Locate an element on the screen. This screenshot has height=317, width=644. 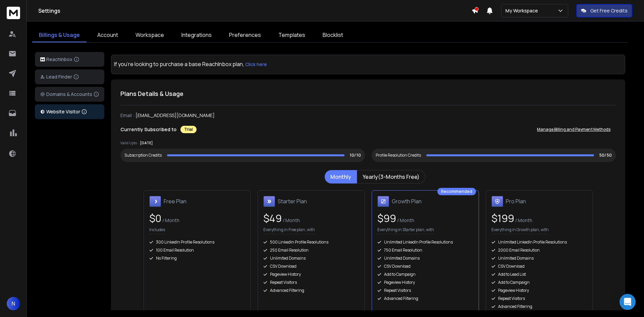
p: Everything in Starter plan, with is located at coordinates (406, 230).